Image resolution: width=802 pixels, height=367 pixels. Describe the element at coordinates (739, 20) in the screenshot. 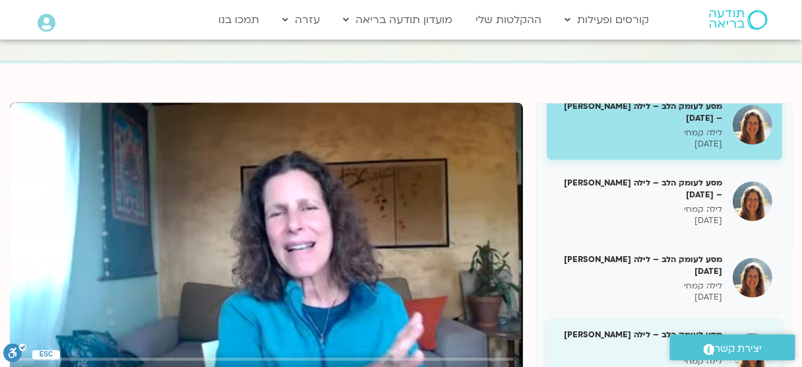

I see `img: תודעה בריאה` at that location.